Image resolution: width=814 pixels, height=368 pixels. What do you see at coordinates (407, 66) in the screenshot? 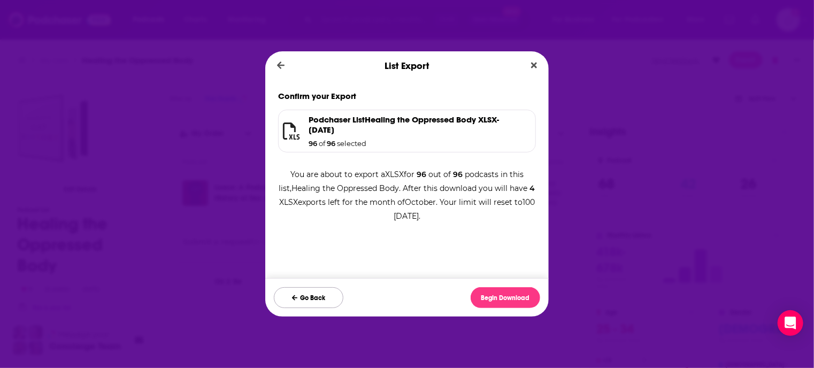
I see `div: List Export` at bounding box center [407, 66].